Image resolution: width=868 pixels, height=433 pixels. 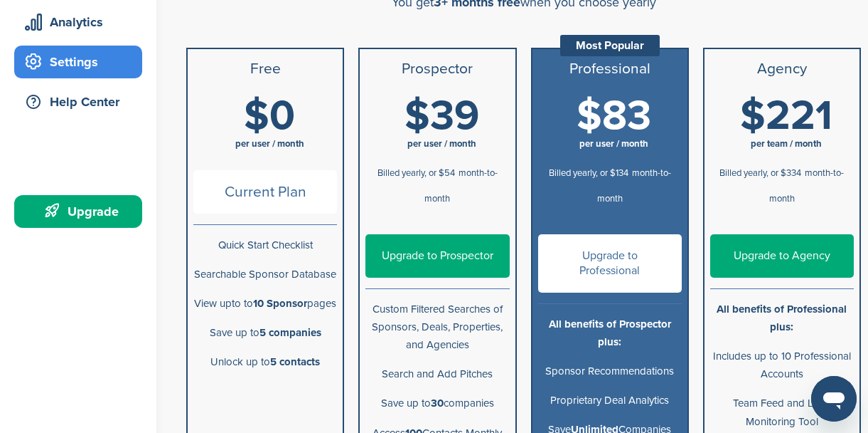 I want to click on a: Upgrade to Prospector, so click(x=437, y=256).